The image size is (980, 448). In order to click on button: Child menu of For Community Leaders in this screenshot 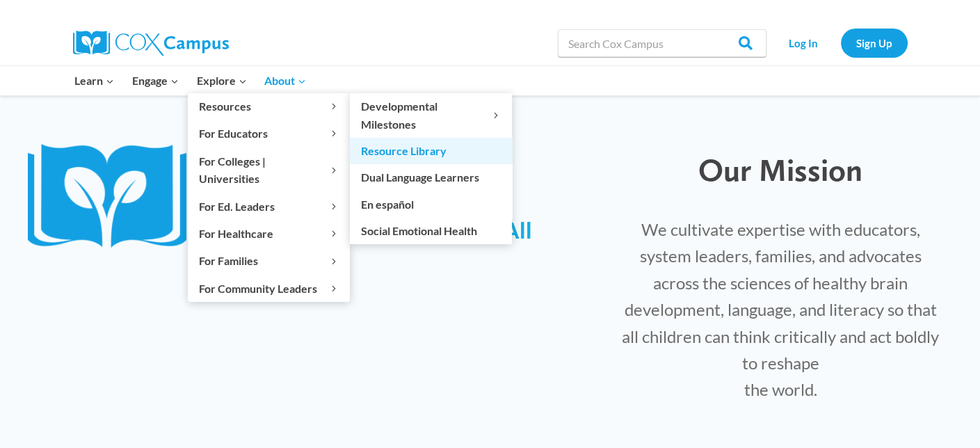, I will do `click(268, 288)`.